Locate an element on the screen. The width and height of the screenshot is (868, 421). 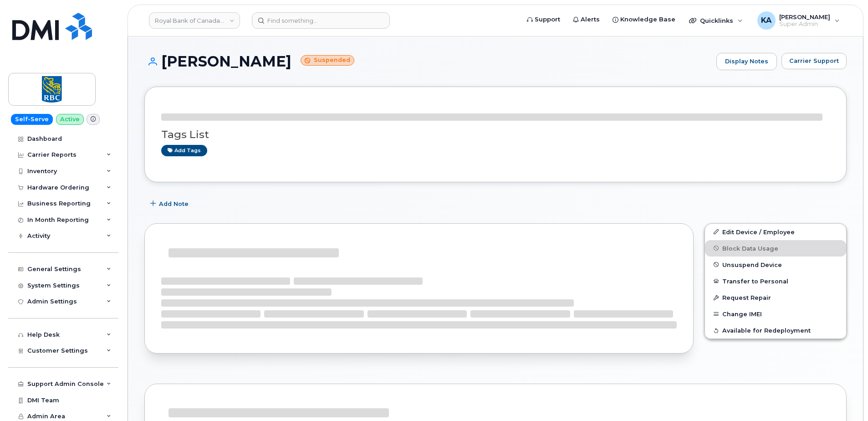
button: Carrier Support is located at coordinates (814, 61).